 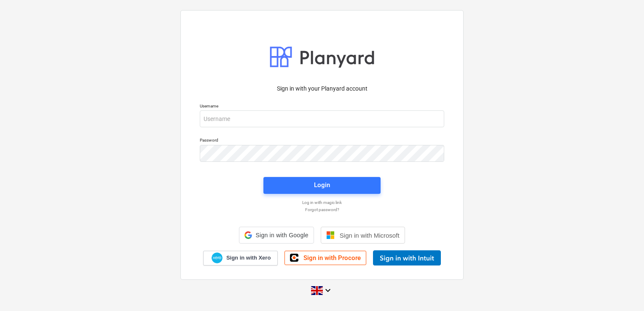 I want to click on div: Sign in with Google, so click(x=276, y=236).